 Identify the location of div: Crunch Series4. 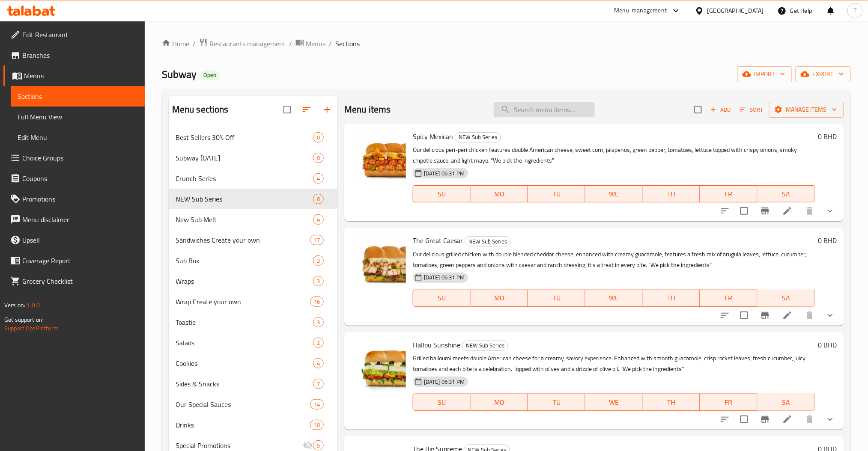
(253, 179).